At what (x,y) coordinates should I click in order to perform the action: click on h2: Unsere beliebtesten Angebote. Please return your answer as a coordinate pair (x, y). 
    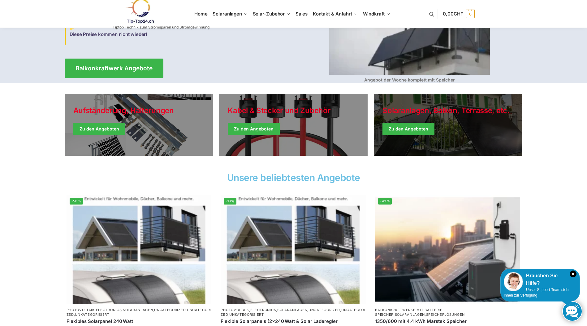
    Looking at the image, I should click on (294, 177).